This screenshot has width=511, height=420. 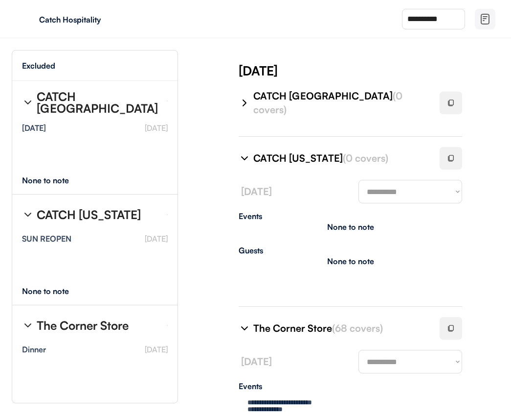 What do you see at coordinates (351, 250) in the screenshot?
I see `div: Guests` at bounding box center [351, 250].